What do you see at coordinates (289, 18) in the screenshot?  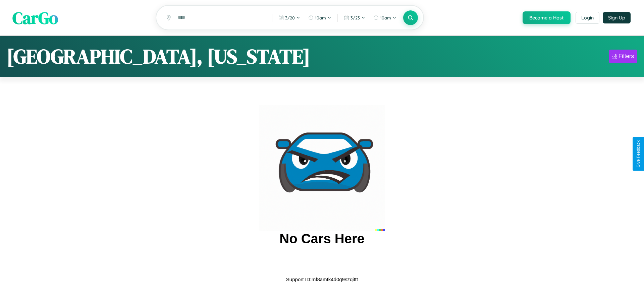 I see `button: 3/20` at bounding box center [289, 18].